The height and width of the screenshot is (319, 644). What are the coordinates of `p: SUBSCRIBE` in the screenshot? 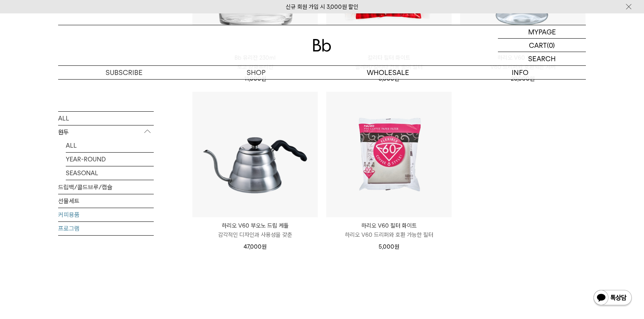 It's located at (124, 72).